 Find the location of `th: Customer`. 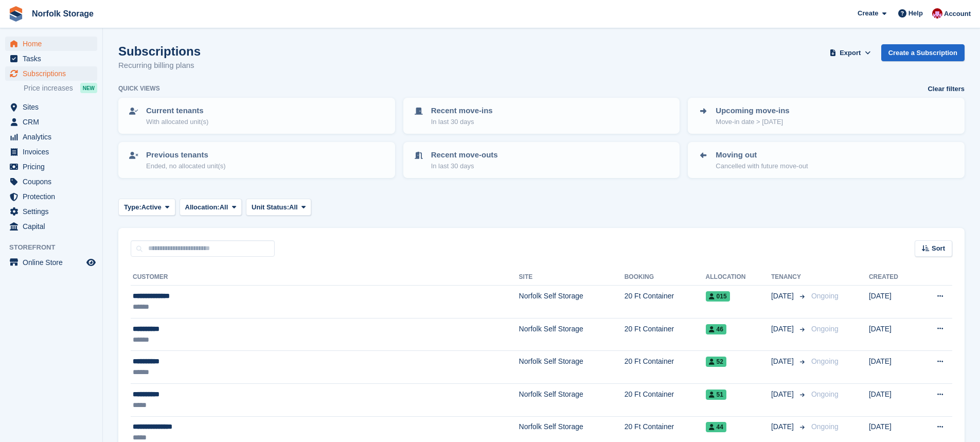

th: Customer is located at coordinates (324, 278).